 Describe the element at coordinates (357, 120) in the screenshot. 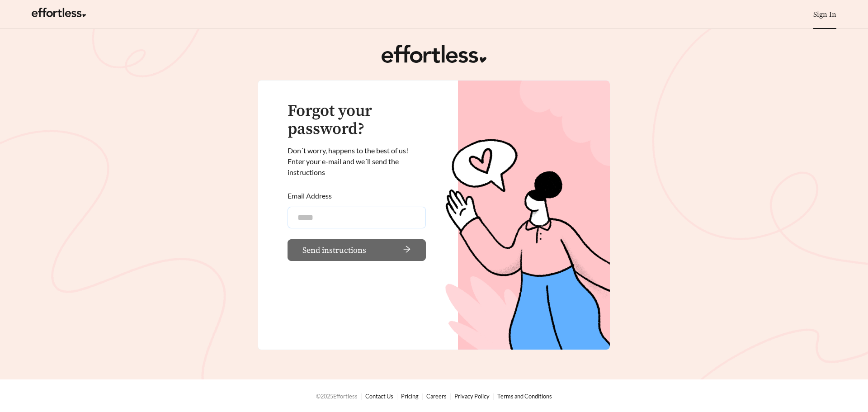

I see `h3: Forgot your password?` at that location.